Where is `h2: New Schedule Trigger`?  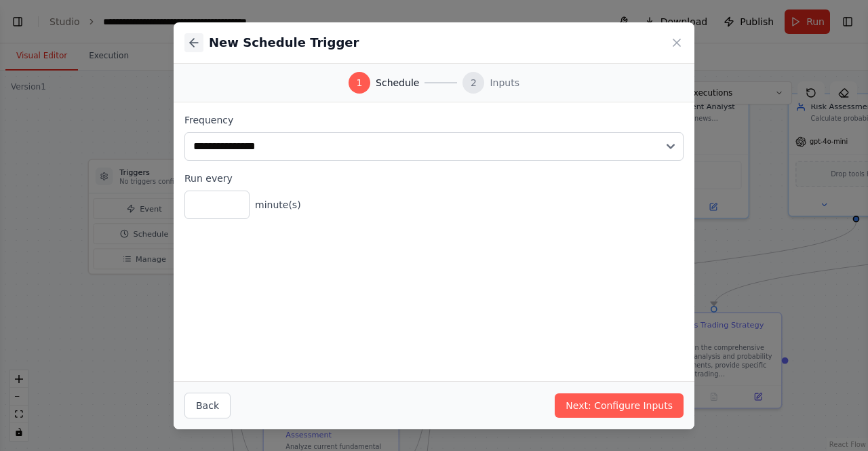
h2: New Schedule Trigger is located at coordinates (284, 42).